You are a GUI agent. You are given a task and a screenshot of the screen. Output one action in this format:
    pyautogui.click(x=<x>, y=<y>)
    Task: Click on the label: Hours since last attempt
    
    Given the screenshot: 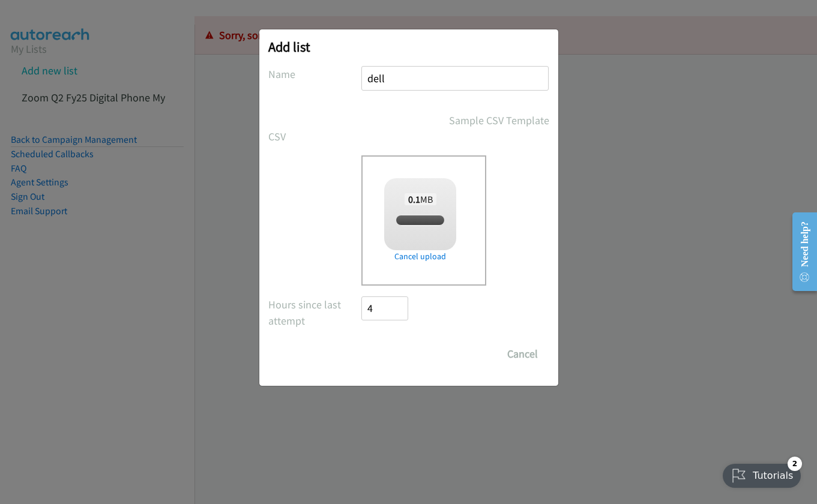 What is the action you would take?
    pyautogui.click(x=315, y=313)
    